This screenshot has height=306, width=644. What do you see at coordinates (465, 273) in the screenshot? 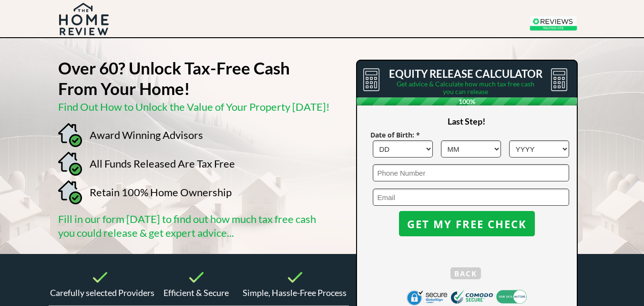
I see `button: BACK` at bounding box center [465, 273].